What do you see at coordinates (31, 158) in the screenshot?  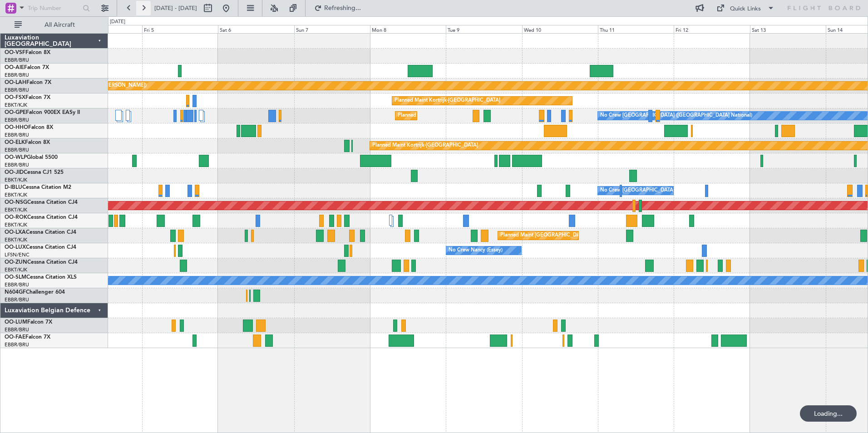 I see `a: OO-WLPGlobal 5500` at bounding box center [31, 158].